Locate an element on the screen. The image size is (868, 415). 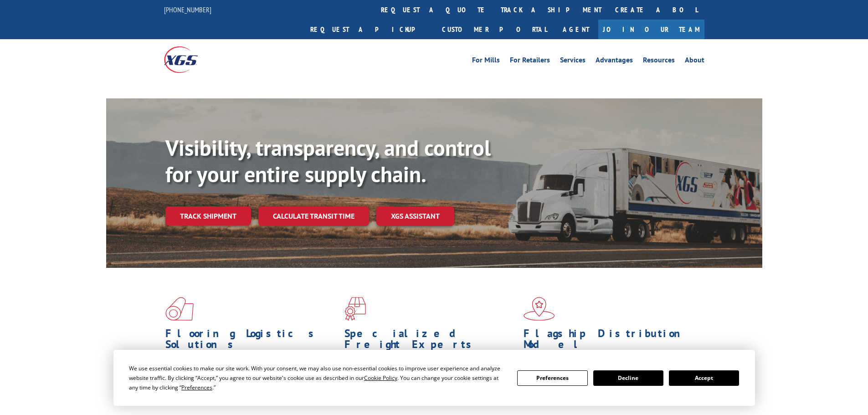
span: Cookie Policy is located at coordinates (381, 378).